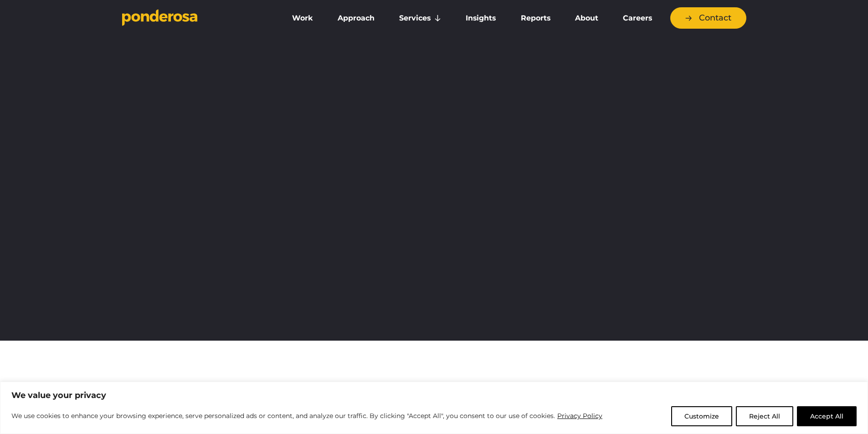 The image size is (868, 434). What do you see at coordinates (481, 18) in the screenshot?
I see `a: Insights` at bounding box center [481, 18].